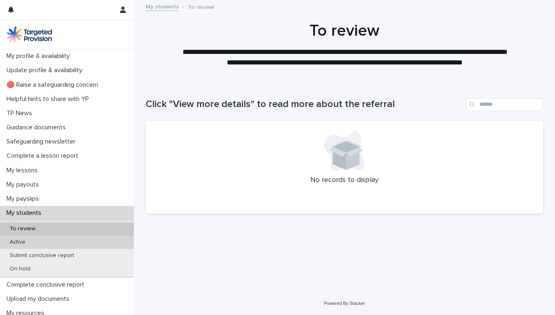 This screenshot has width=555, height=315. What do you see at coordinates (29, 35) in the screenshot?
I see `img: M5nRWzHhSzIhMunXDL62` at bounding box center [29, 35].